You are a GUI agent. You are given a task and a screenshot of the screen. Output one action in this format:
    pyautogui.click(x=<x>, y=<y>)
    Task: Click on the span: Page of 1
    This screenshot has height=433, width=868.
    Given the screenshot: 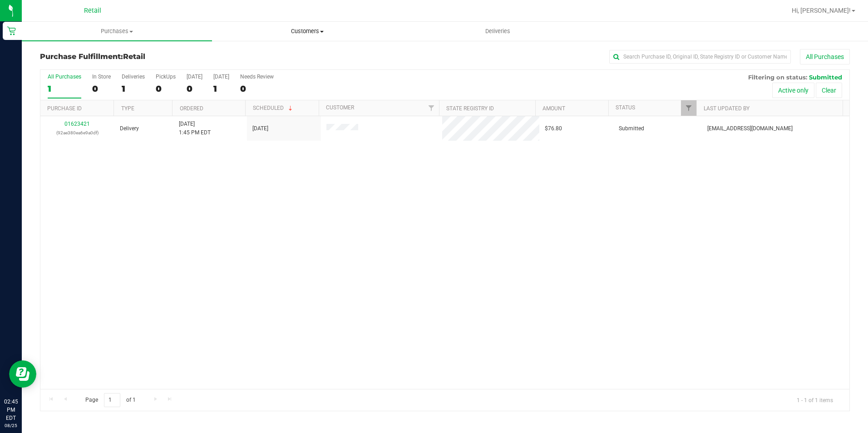 What is the action you would take?
    pyautogui.click(x=110, y=400)
    